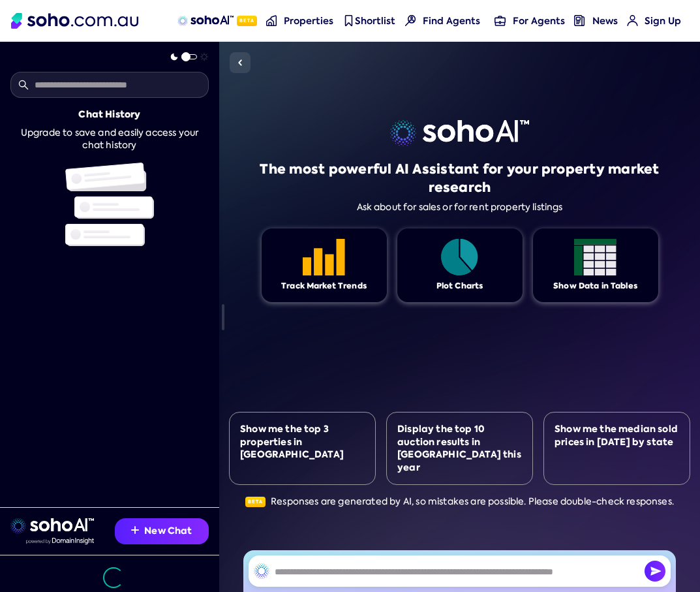 The image size is (700, 592). What do you see at coordinates (460, 286) in the screenshot?
I see `div: Plot Charts` at bounding box center [460, 286].